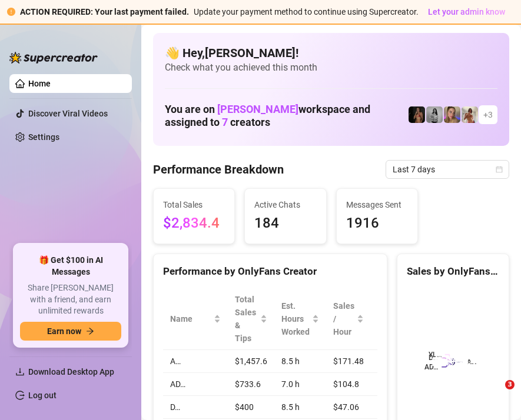 Image resolution: width=521 pixels, height=420 pixels. What do you see at coordinates (251, 319) in the screenshot?
I see `th: Total Sales & Tips` at bounding box center [251, 319].